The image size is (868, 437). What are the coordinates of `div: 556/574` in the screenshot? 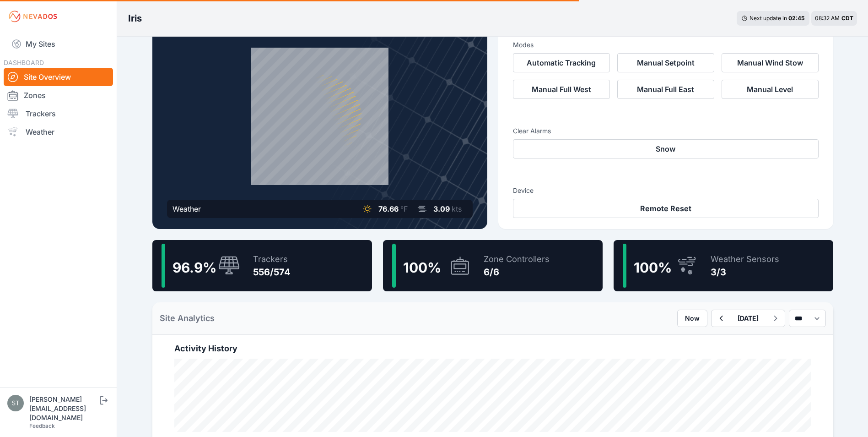 It's located at (272, 272).